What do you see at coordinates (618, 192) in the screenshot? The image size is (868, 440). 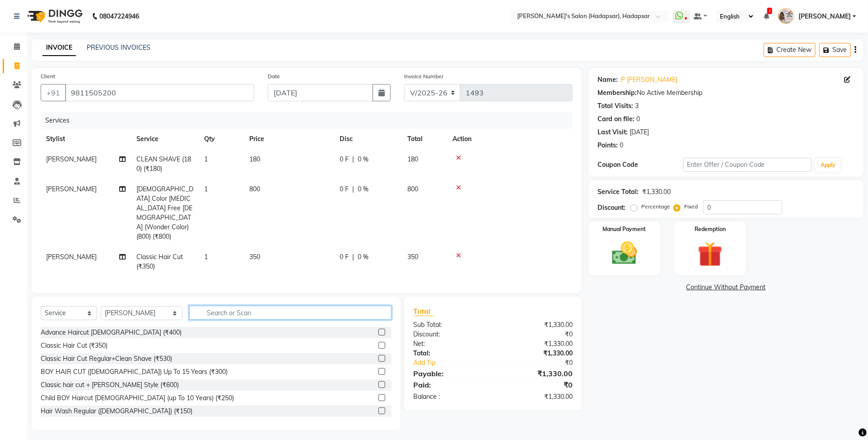 I see `div: Service Total:` at bounding box center [618, 192].